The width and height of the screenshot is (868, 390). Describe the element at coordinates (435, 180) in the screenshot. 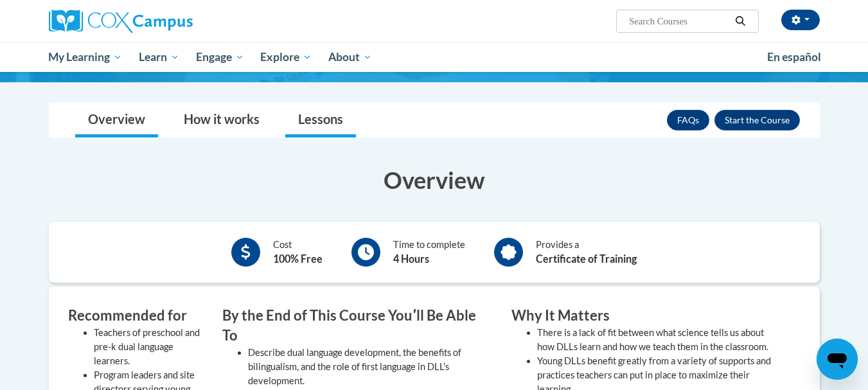

I see `h3: Overview` at that location.